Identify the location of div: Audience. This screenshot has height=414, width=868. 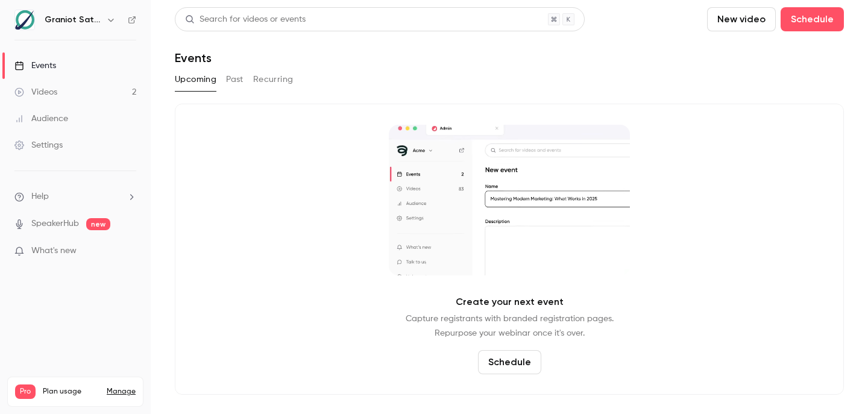
(41, 119).